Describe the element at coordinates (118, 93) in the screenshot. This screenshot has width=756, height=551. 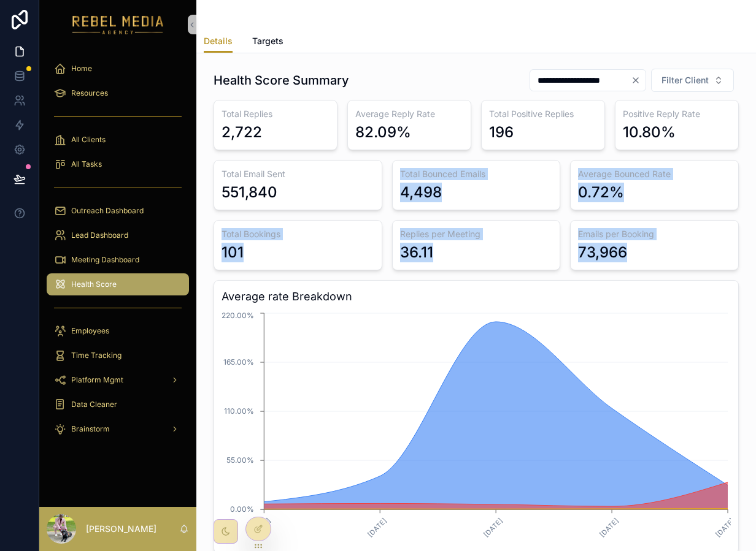
I see `a: Resources` at that location.